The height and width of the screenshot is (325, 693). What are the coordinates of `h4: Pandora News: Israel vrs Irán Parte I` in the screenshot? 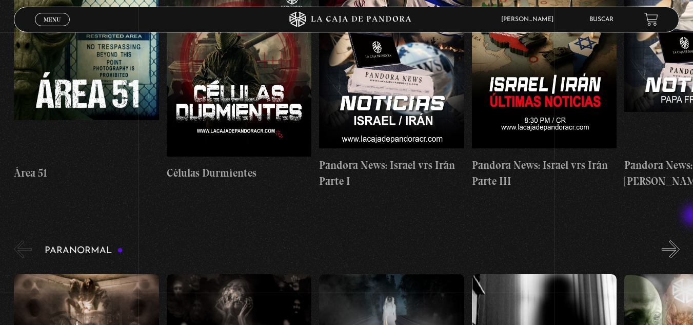 It's located at (391, 173).